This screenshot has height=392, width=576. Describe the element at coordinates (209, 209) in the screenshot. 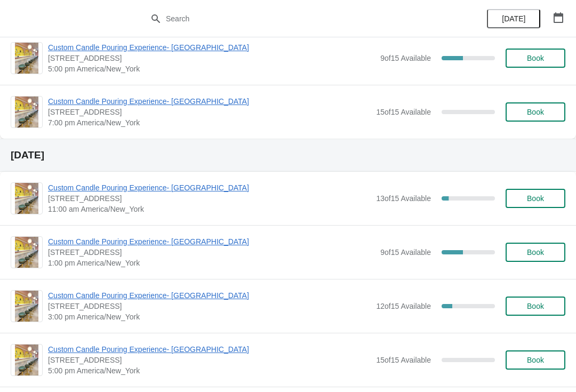

I see `span: 11:00 am America/New_York` at that location.